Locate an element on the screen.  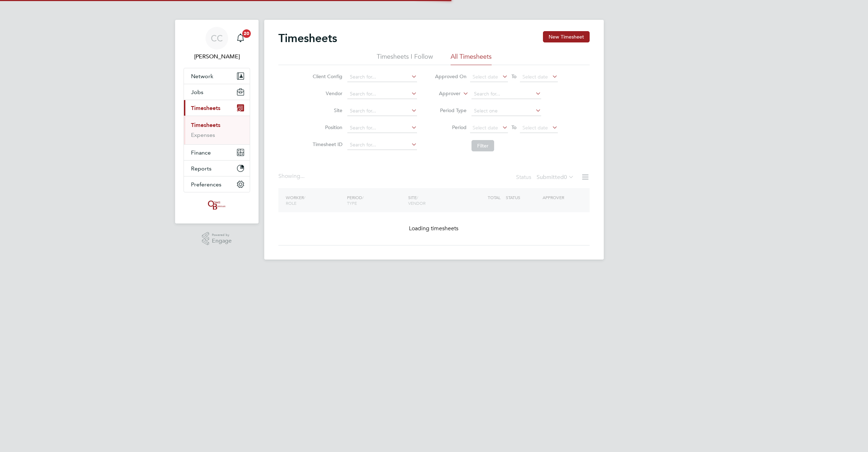
span: Timesheets is located at coordinates (206, 108).